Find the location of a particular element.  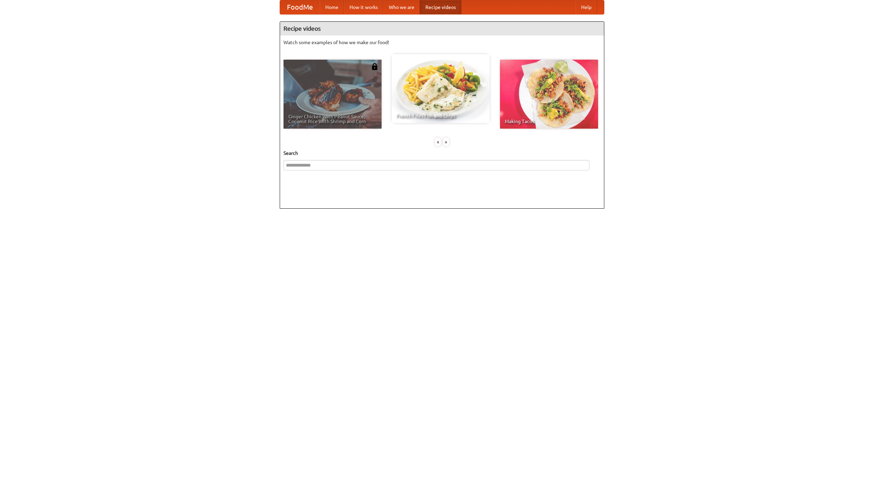

a: Who we are is located at coordinates (401, 7).